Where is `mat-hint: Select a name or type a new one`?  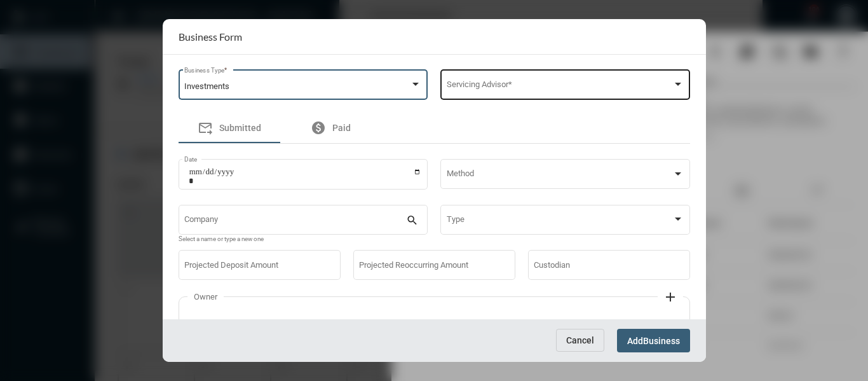
mat-hint: Select a name or type a new one is located at coordinates (221, 240).